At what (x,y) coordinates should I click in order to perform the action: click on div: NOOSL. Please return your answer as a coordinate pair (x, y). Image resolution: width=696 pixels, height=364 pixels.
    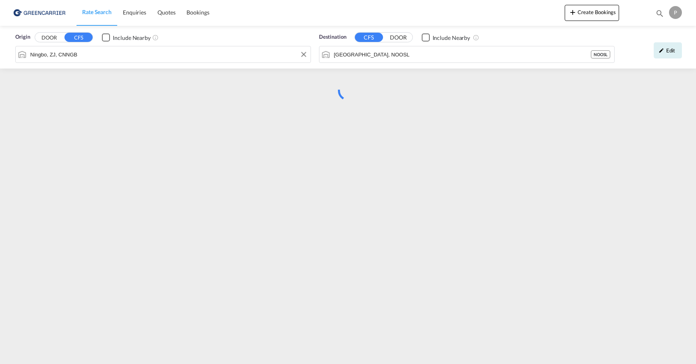
    Looking at the image, I should click on (601, 54).